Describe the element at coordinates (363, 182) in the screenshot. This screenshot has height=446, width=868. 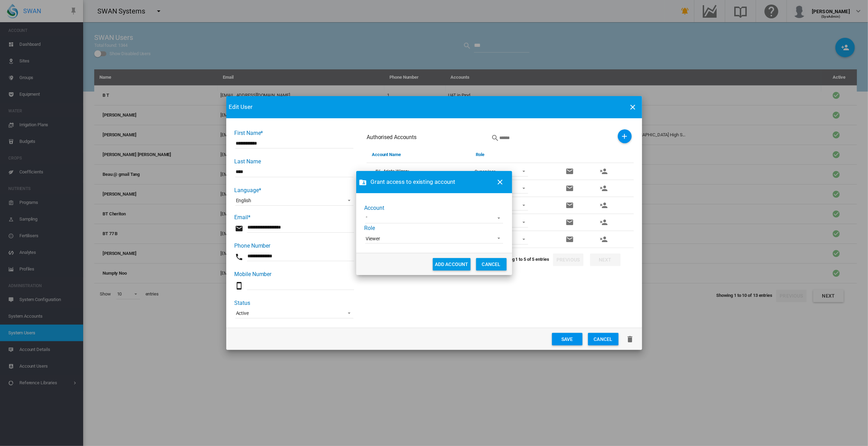
I see `md-icon: icon-folder-account` at that location.